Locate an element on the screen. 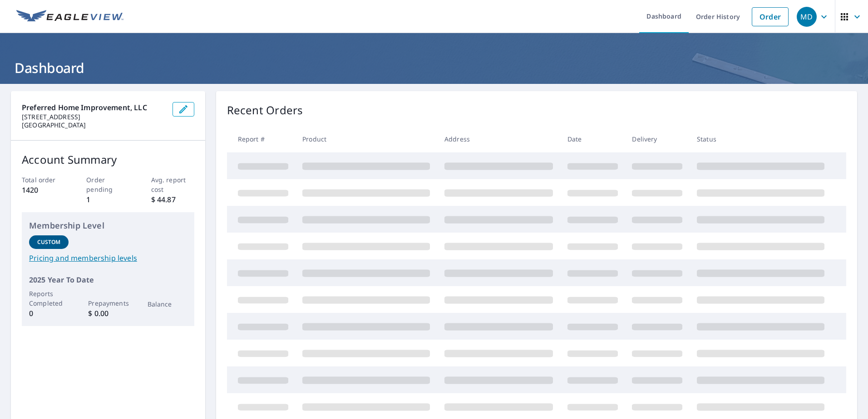  p: Total order is located at coordinates (43, 179).